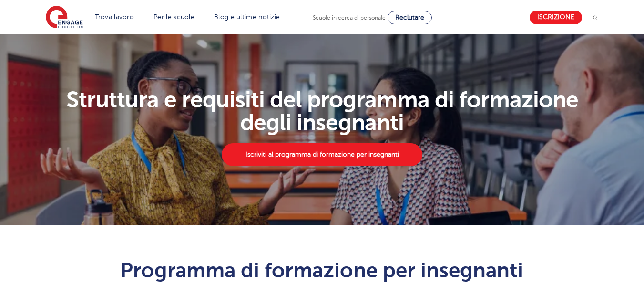  I want to click on font: Trova lavoro, so click(115, 17).